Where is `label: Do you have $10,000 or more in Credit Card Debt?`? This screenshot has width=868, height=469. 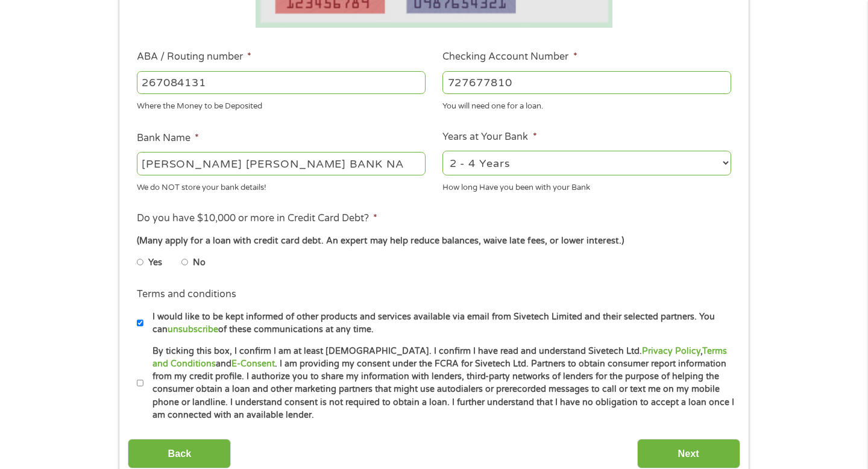 label: Do you have $10,000 or more in Credit Card Debt? is located at coordinates (257, 219).